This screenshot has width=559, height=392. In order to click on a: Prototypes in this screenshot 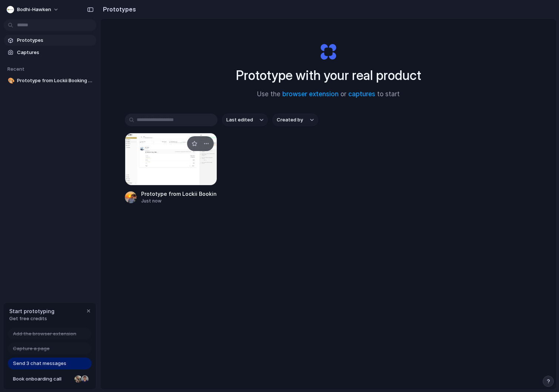, I will do `click(50, 40)`.